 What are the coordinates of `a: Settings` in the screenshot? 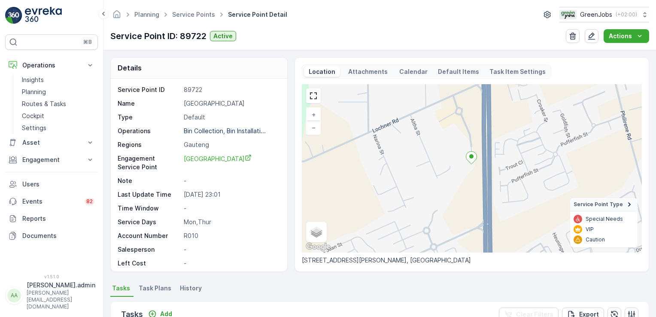 It's located at (58, 128).